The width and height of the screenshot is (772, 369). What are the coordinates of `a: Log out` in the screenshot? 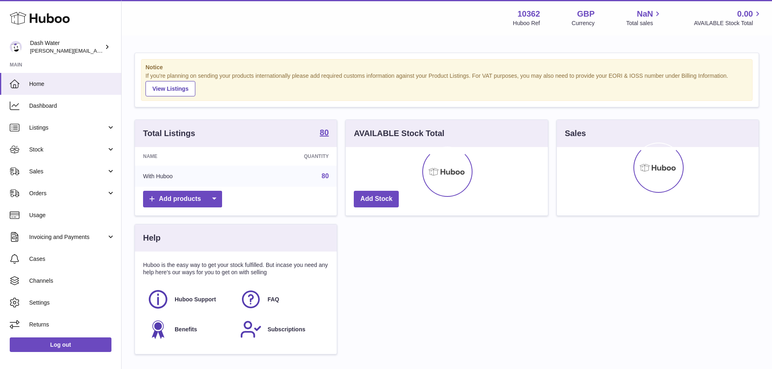 It's located at (60, 345).